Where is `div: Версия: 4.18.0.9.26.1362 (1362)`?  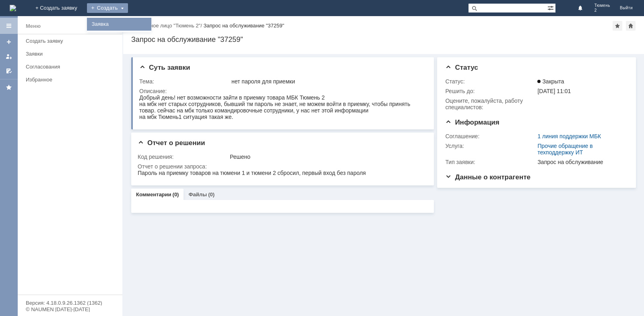
div: Версия: 4.18.0.9.26.1362 (1362) is located at coordinates (70, 303).